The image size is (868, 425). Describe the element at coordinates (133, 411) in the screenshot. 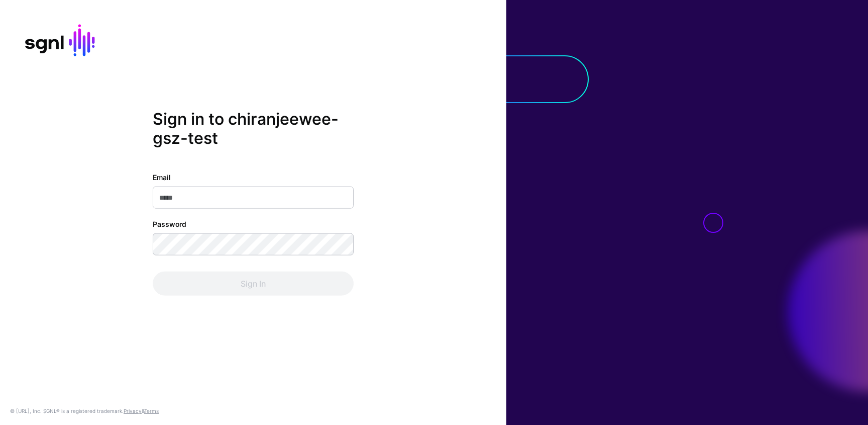

I see `a: Privacy` at that location.